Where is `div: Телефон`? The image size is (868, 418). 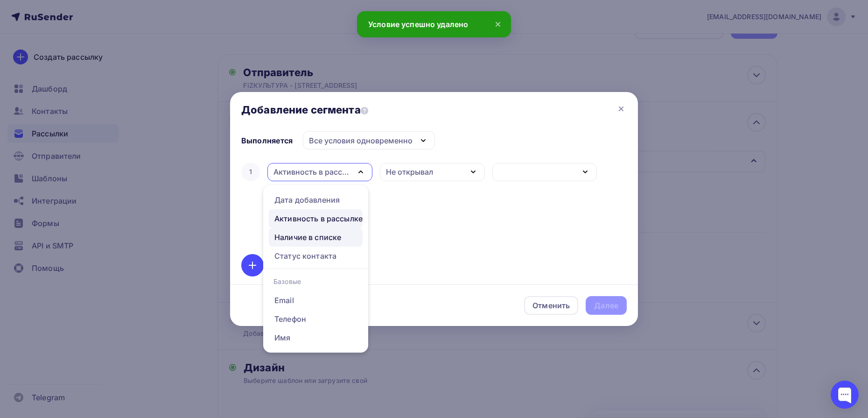 div: Телефон is located at coordinates (290, 319).